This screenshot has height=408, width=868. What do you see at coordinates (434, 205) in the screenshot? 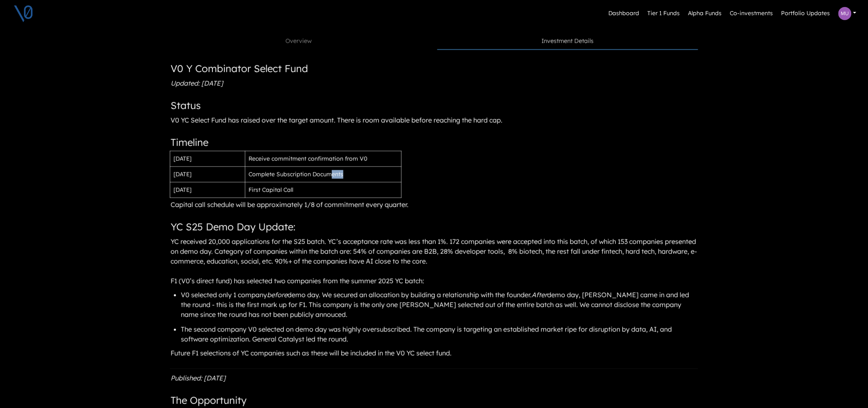
I see `div: Capital call schedule will be approximately 1/8 of commitment every quarter.` at bounding box center [434, 205].